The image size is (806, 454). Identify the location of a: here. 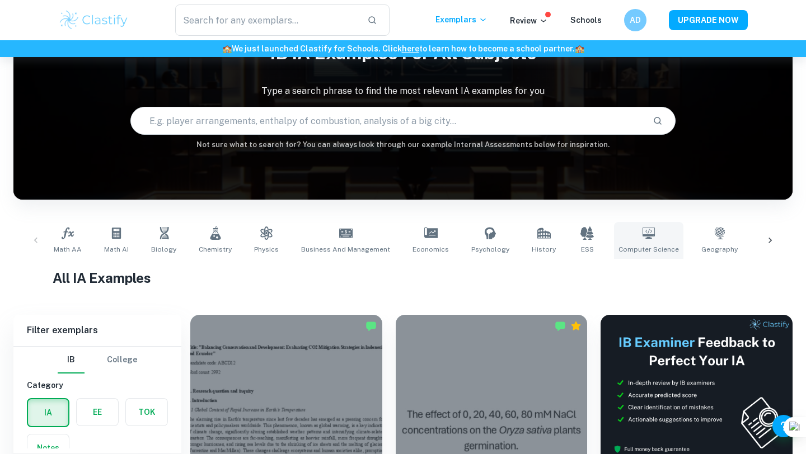
(410, 49).